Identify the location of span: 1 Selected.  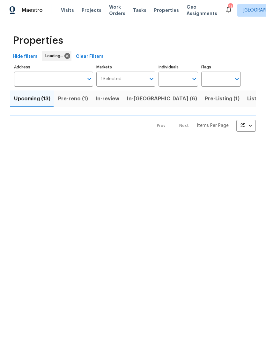
(111, 79).